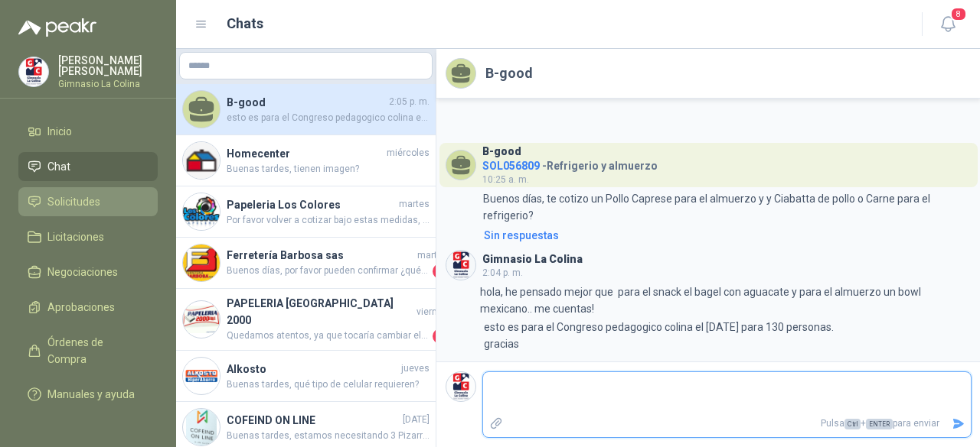  I want to click on p: hola, he pensado mejor que para el snack el bagel con aguacate y para el almuerzo un bowl mexican..., so click(726, 300).